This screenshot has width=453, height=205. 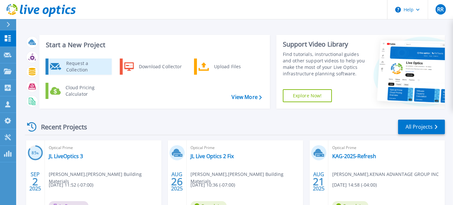 What do you see at coordinates (212, 156) in the screenshot?
I see `a: JL Live Optics 2 Fix` at bounding box center [212, 156].